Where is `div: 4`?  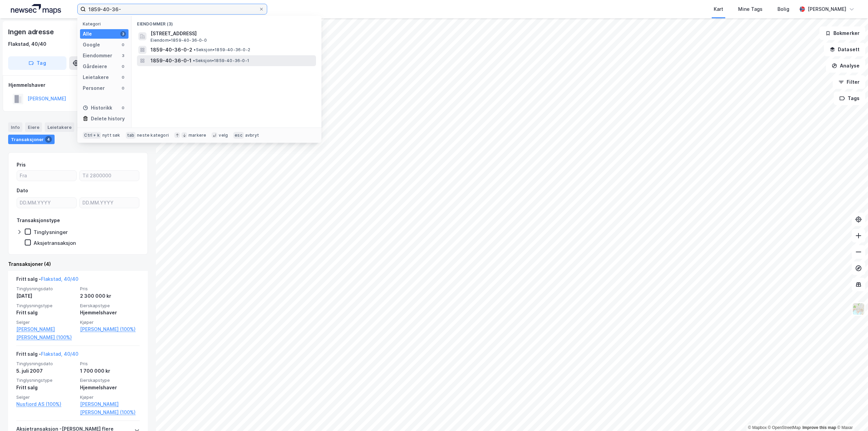
div: 4 is located at coordinates (49, 139).